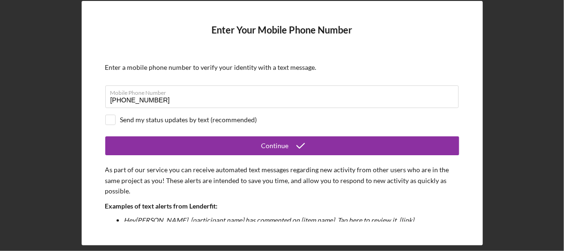  I want to click on div: Enter a mobile phone number to verify your identity with a text message., so click(282, 68).